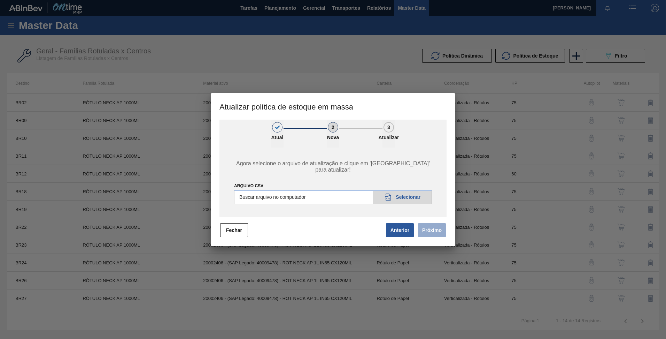 This screenshot has width=666, height=339. I want to click on div: 2, so click(333, 127).